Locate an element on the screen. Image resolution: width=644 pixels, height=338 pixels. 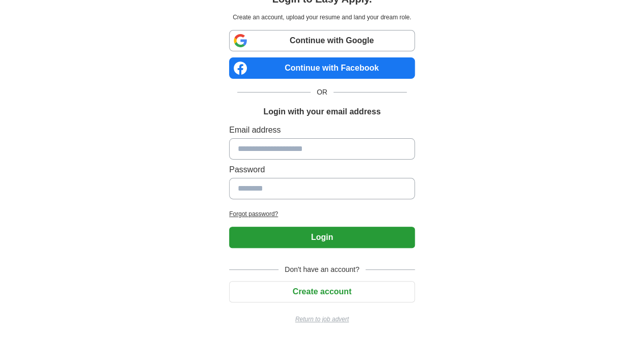
a: Return to job advert is located at coordinates (322, 319).